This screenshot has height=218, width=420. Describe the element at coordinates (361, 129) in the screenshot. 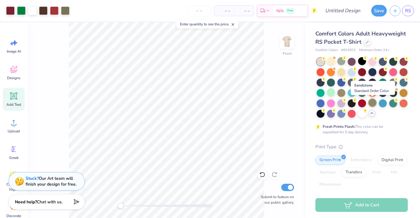

I see `div: This color can be expedited for 5 day delivery.` at that location.